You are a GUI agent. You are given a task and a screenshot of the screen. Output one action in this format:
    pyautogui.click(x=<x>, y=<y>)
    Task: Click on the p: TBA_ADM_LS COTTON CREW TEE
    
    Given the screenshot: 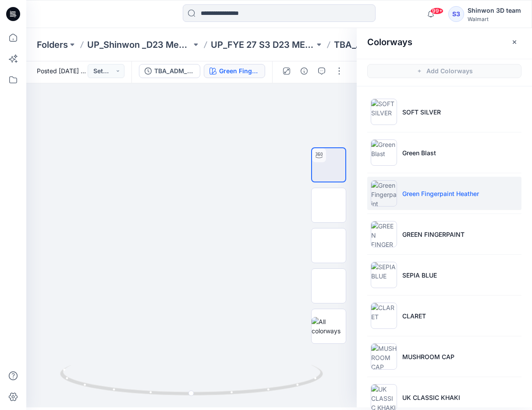 What is the action you would take?
    pyautogui.click(x=386, y=44)
    